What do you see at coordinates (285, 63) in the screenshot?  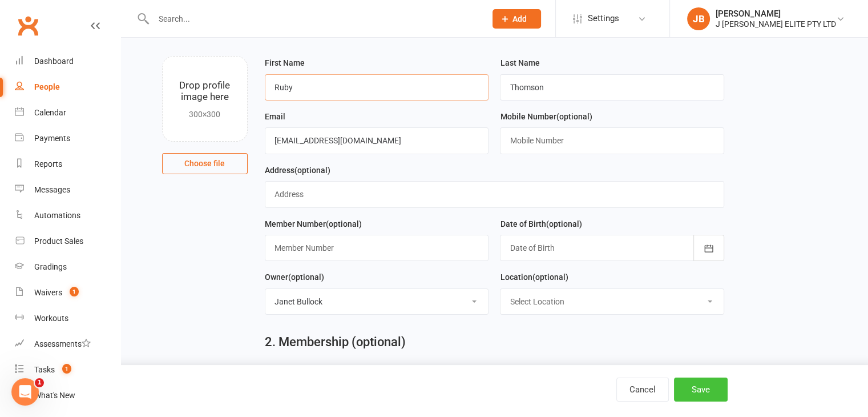 I see `label: First Name` at bounding box center [285, 63].